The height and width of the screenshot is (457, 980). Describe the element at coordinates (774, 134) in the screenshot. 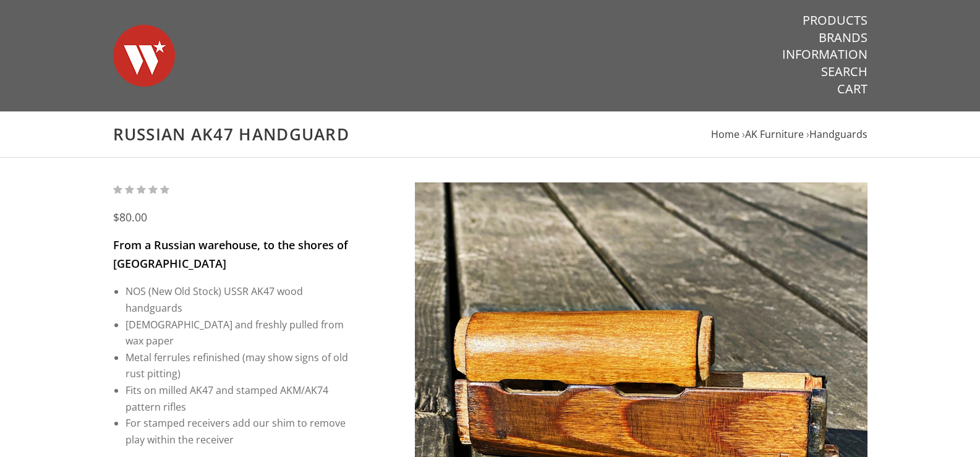

I see `span: AK Furniture` at that location.